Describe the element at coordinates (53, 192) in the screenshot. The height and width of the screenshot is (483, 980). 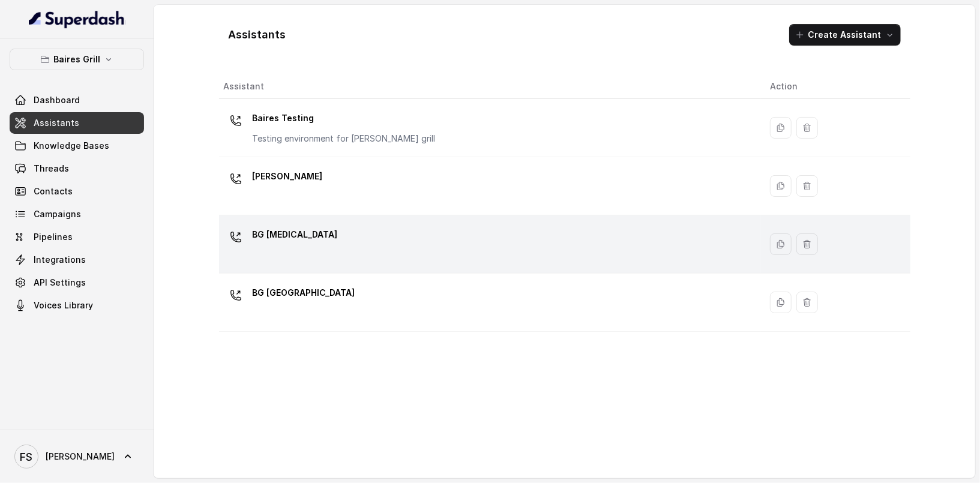
I see `span: Contacts` at that location.